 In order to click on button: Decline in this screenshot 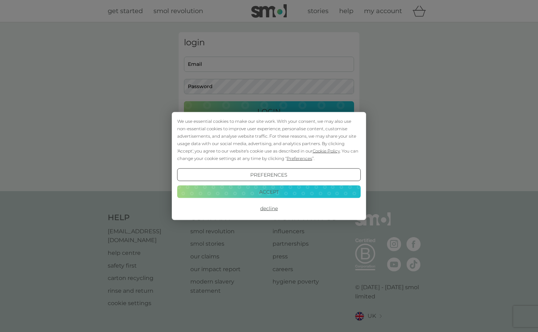, I will do `click(269, 209)`.